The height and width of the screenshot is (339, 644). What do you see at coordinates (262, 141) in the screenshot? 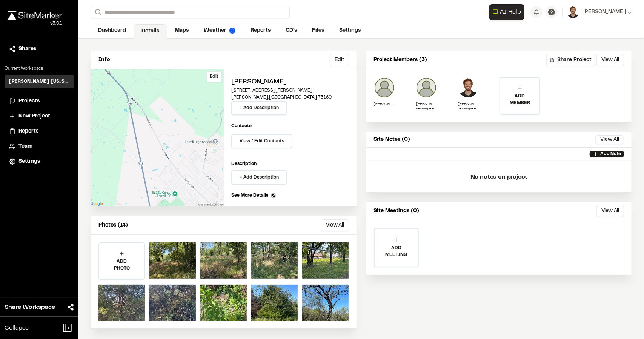
I see `button: View / Edit Contacts` at bounding box center [262, 141].